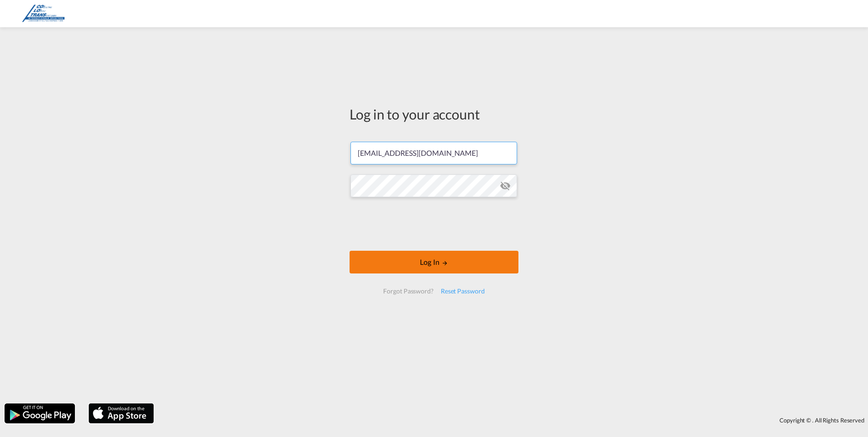 The width and height of the screenshot is (868, 437). I want to click on button: LOGIN, so click(434, 262).